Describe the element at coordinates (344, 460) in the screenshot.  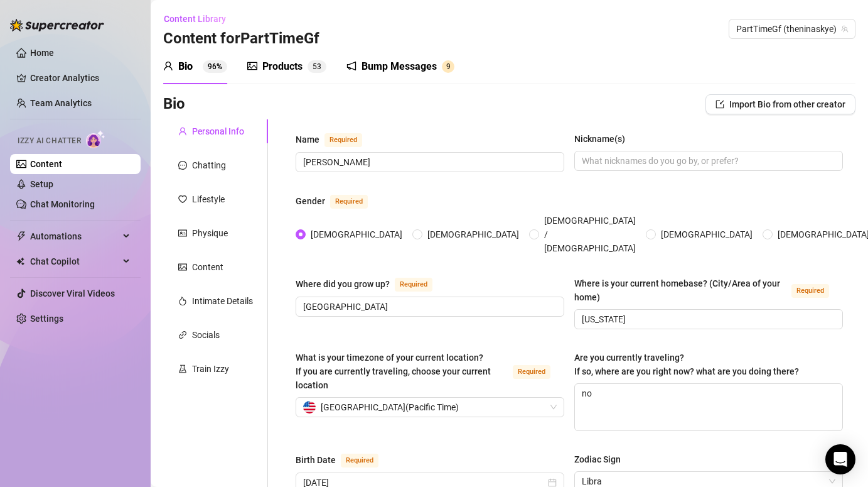
I see `label: Birth Date` at that location.